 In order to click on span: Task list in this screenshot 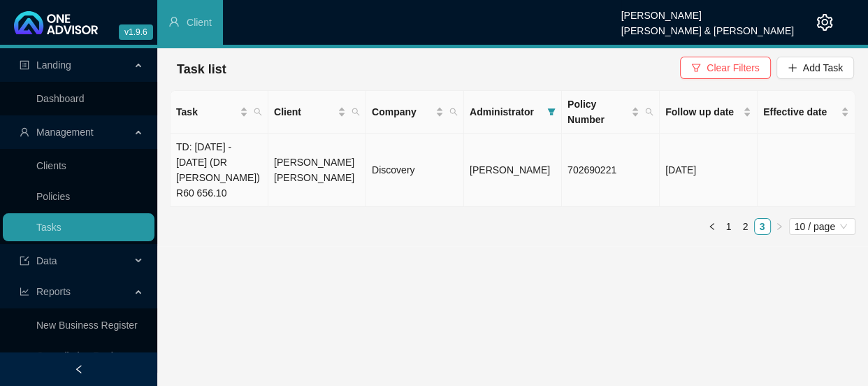, I will do `click(201, 69)`.